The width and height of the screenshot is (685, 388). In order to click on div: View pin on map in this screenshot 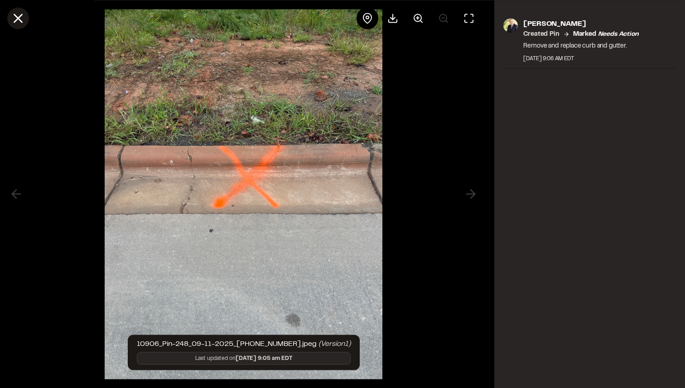, I will do `click(367, 18)`.